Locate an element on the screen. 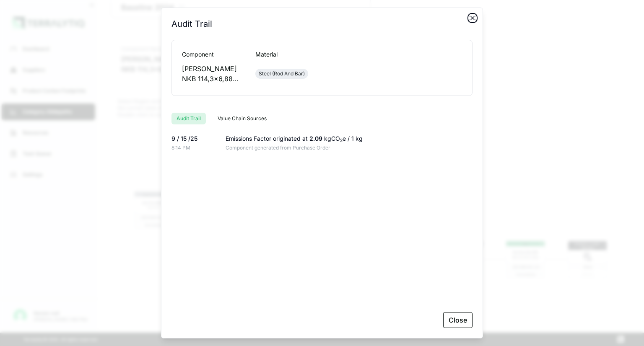  button: Close is located at coordinates (458, 320).